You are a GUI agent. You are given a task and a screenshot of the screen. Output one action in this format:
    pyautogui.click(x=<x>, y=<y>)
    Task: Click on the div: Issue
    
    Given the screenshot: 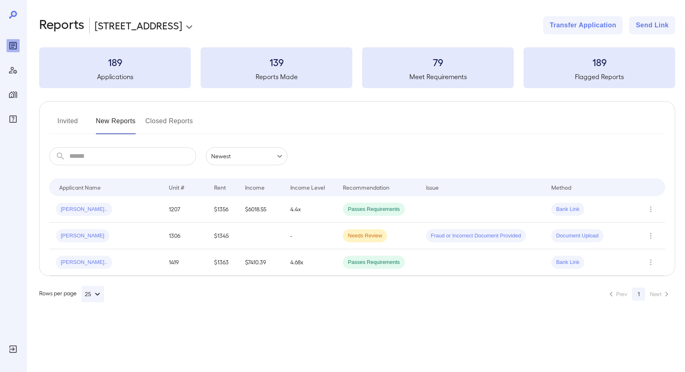 What is the action you would take?
    pyautogui.click(x=433, y=187)
    